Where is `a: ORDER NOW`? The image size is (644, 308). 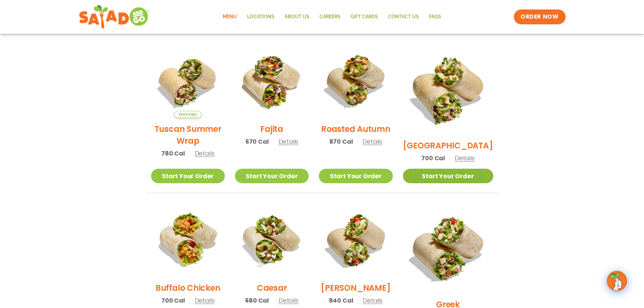 a: ORDER NOW is located at coordinates (539, 17).